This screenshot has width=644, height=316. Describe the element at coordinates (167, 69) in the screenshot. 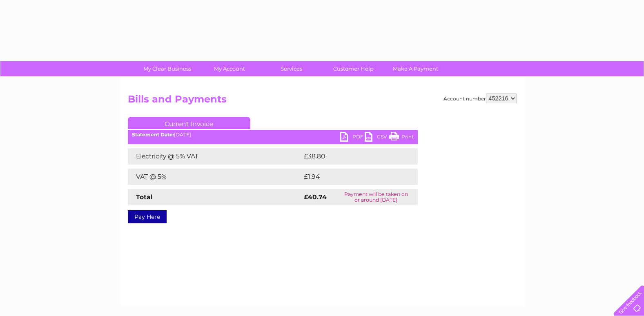

I see `a: My Clear Business` at that location.